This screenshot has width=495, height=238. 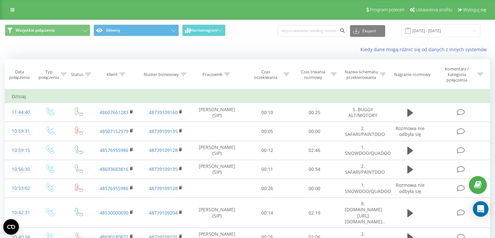 I want to click on td: 02:19, so click(x=315, y=213).